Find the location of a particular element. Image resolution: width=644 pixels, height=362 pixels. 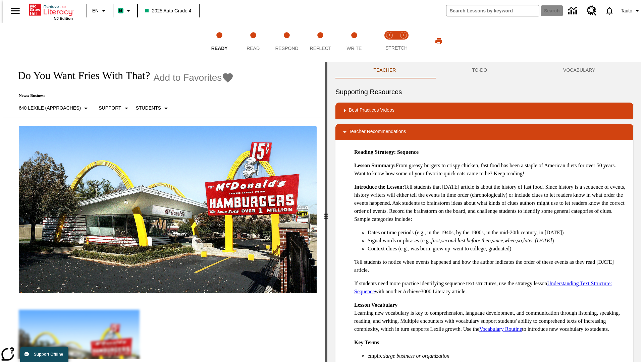

li: Context clues (e.g., was born, grew up, went to college, graduated) is located at coordinates (497, 249).